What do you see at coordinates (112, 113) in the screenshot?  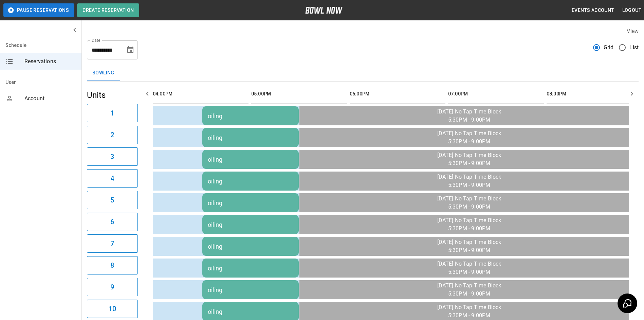 I see `button: 1` at bounding box center [112, 113].